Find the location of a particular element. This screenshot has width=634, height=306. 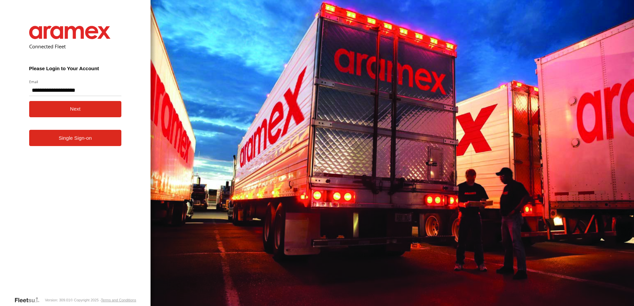

h2: Connected Fleet is located at coordinates (75, 46).